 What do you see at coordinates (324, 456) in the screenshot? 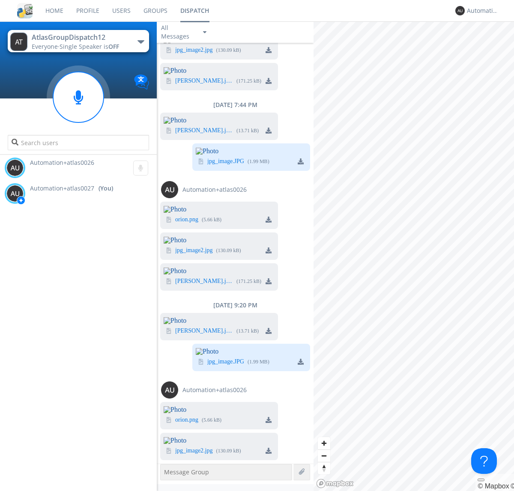
I see `button: Zoom out` at bounding box center [324, 456].